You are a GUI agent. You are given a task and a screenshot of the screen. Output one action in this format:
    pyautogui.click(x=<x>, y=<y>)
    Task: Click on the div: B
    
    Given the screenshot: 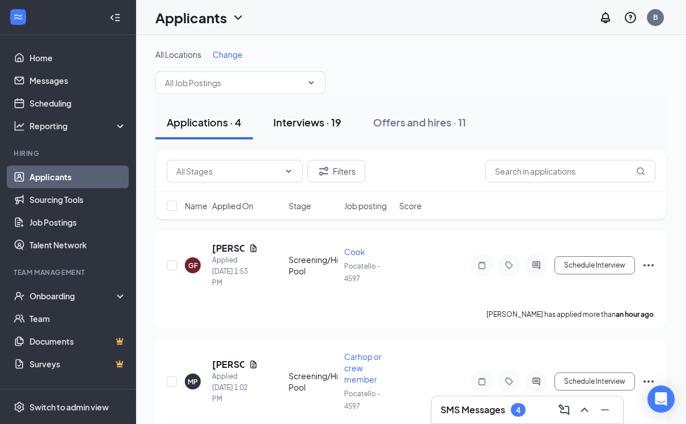 What is the action you would take?
    pyautogui.click(x=655, y=17)
    